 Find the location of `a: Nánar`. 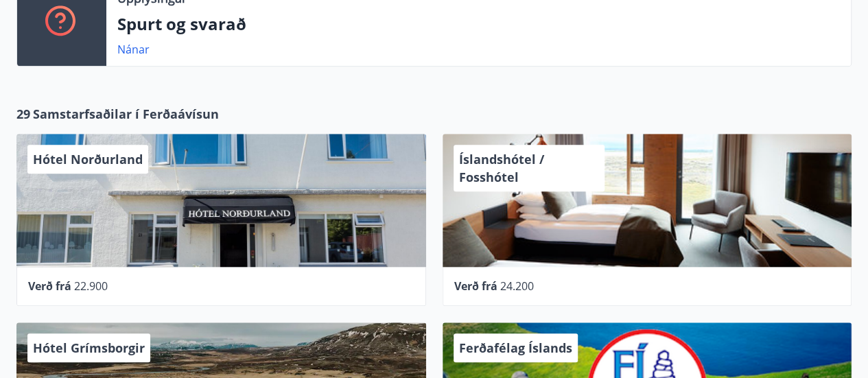

a: Nánar is located at coordinates (133, 49).